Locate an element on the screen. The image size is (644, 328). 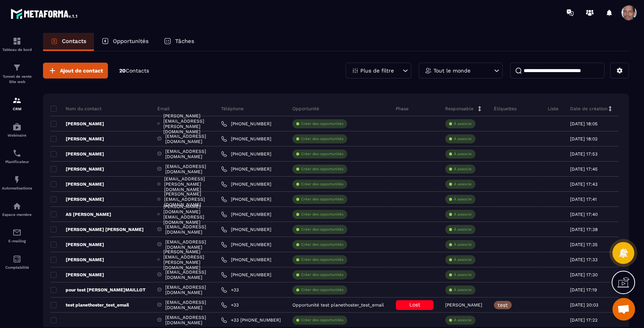
p: Nom du contact is located at coordinates (76, 109).